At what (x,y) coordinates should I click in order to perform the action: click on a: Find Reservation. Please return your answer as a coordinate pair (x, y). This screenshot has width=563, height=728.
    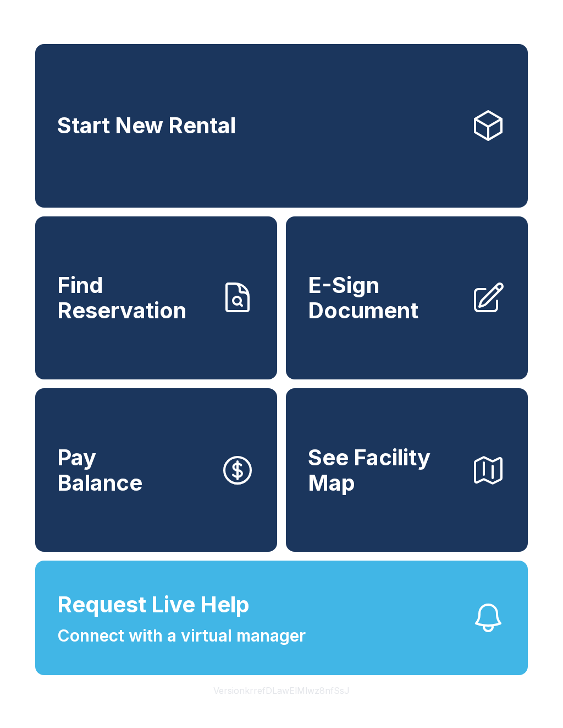
    Looking at the image, I should click on (157, 298).